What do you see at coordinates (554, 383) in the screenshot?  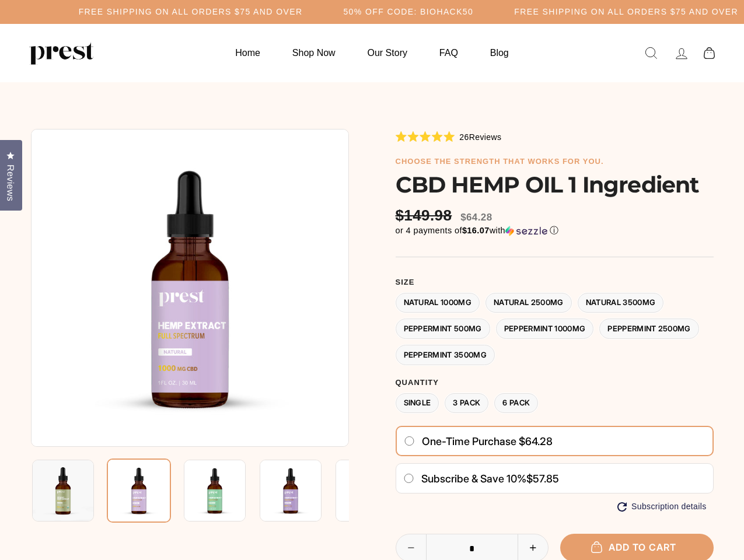 I see `label: Quantity` at bounding box center [554, 383].